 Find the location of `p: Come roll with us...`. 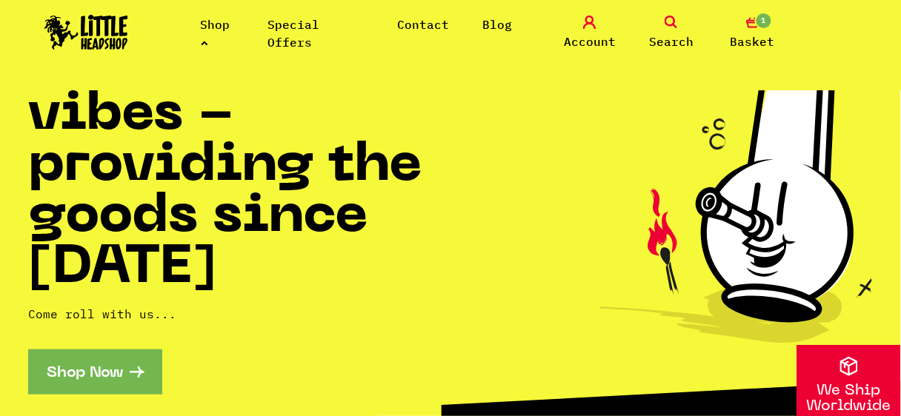

p: Come roll with us... is located at coordinates (239, 314).